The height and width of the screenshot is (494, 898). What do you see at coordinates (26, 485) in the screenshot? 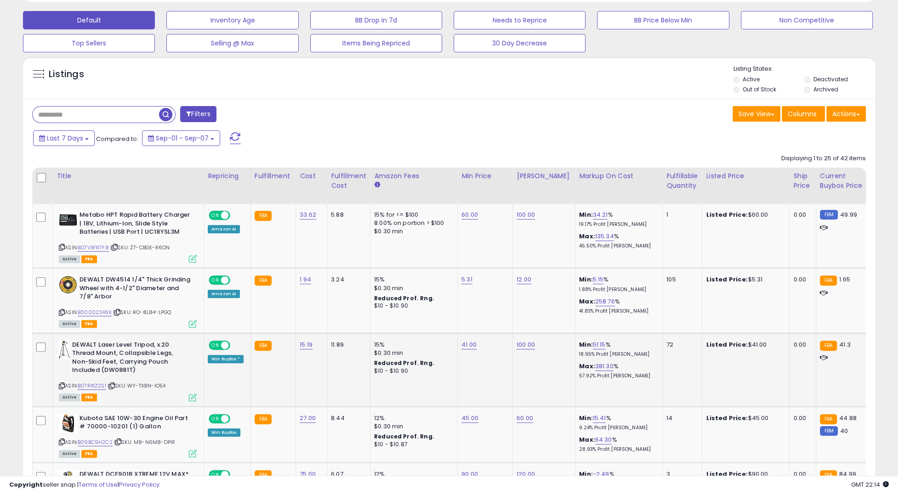
I see `strong: Copyright` at bounding box center [26, 485].